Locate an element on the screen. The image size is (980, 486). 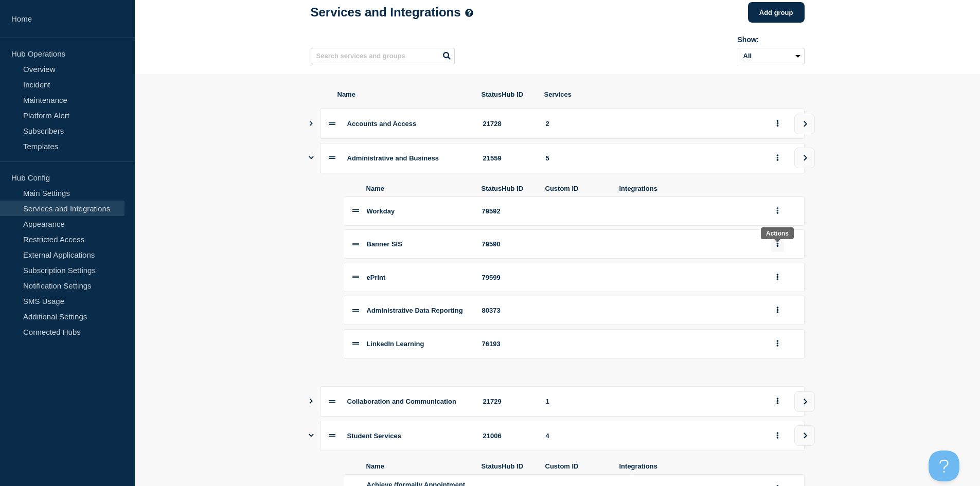
div: 76193 is located at coordinates (508, 344).